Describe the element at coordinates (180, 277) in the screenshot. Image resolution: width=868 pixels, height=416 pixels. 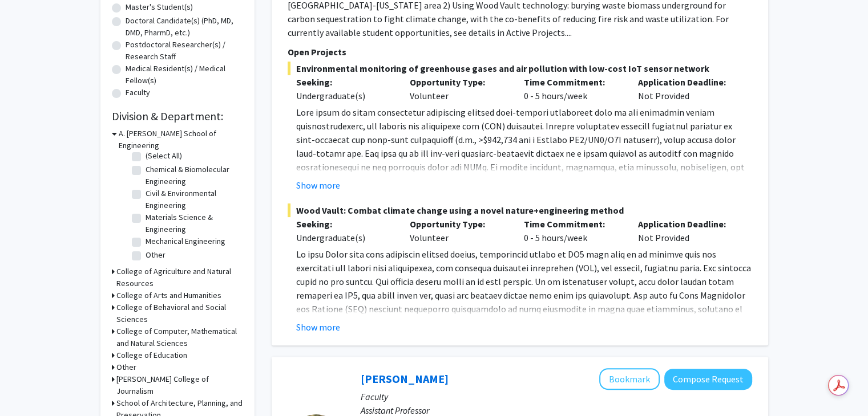
I see `h3: College of Agriculture and Natural Resources` at that location.